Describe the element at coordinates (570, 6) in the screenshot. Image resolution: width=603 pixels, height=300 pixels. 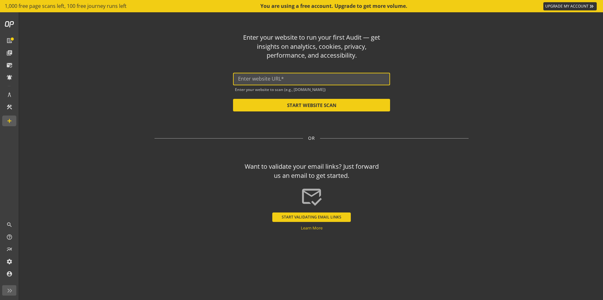
I see `a: UPGRADE MY ACCOUNT` at that location.